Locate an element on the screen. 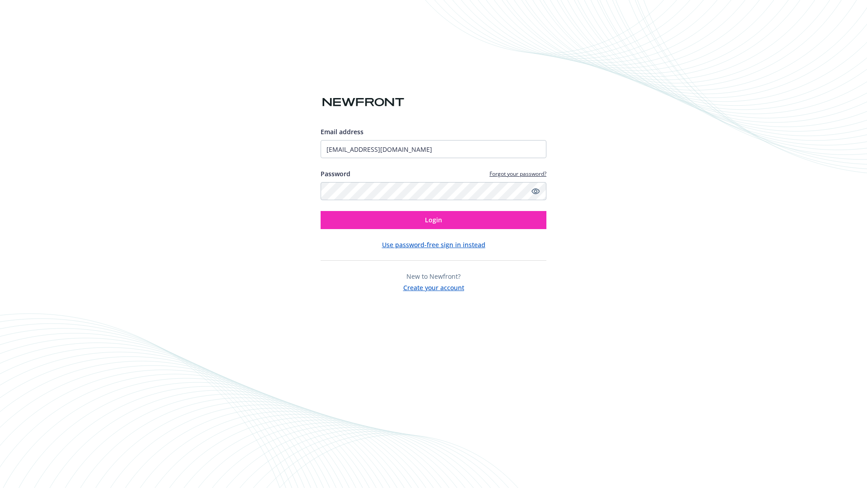  a: Forgot your password? is located at coordinates (518, 173).